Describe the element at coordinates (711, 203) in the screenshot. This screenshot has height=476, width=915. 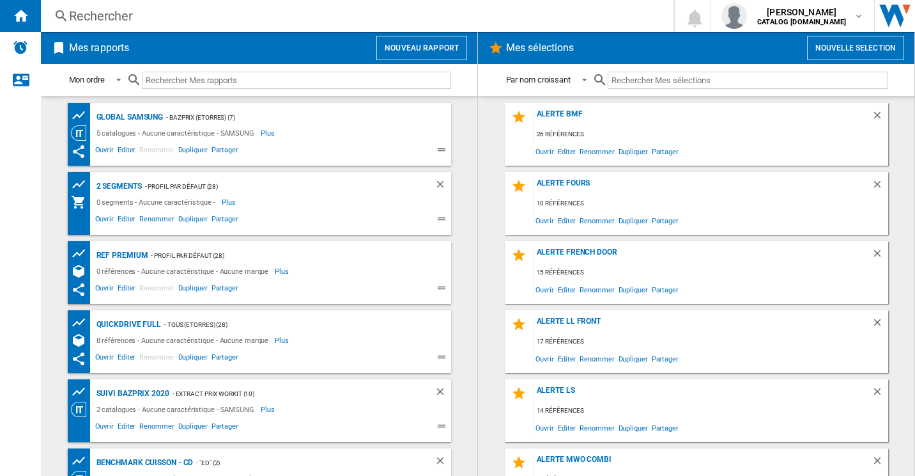
I see `div: 10 références` at that location.